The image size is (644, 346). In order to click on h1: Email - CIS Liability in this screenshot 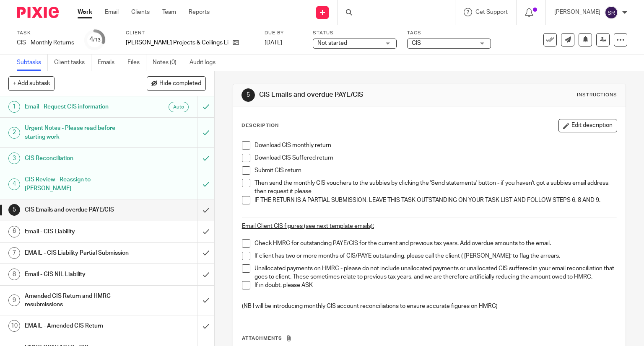, I will do `click(79, 232)`.